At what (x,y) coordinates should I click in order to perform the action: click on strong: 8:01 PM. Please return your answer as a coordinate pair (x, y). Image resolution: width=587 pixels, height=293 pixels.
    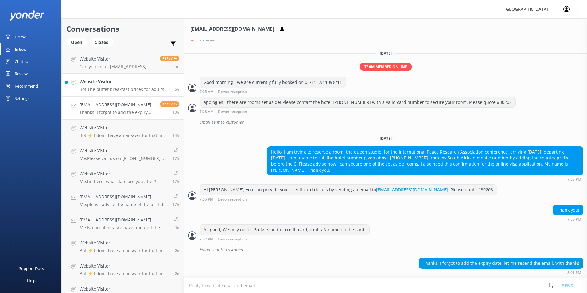
    Looking at the image, I should click on (574, 273).